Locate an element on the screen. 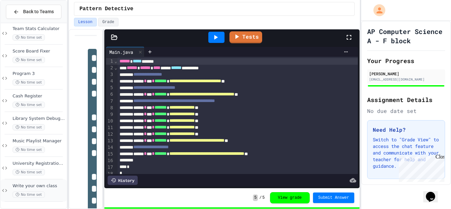  div: My Account is located at coordinates (377, 10).